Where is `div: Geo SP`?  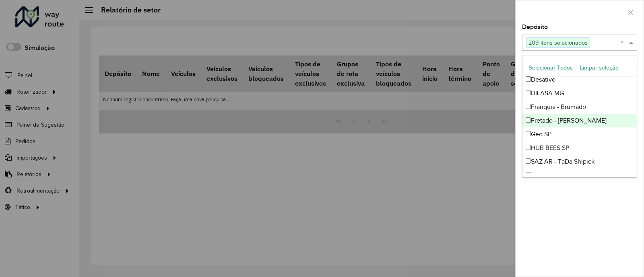
div: Geo SP is located at coordinates (579, 135).